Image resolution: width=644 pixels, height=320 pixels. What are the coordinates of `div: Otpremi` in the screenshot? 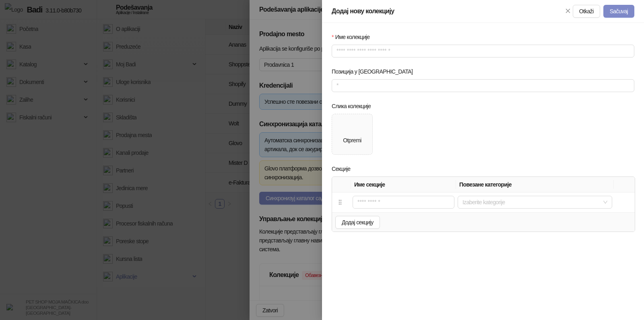 It's located at (352, 140).